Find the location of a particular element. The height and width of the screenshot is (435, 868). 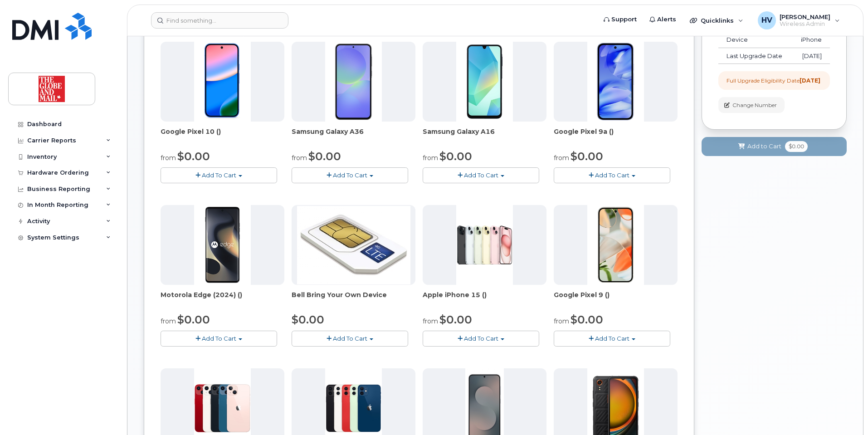

button: Change Number is located at coordinates (751, 105).